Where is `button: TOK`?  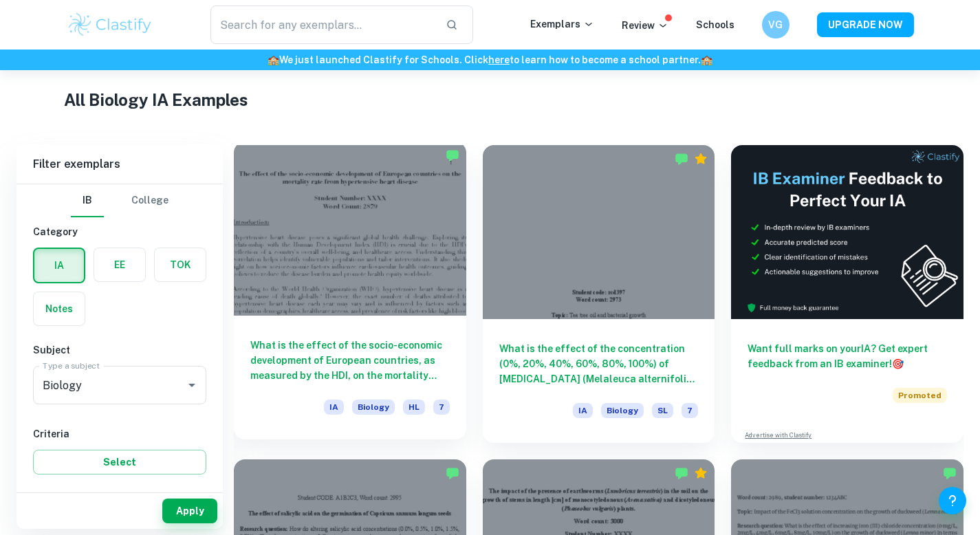
button: TOK is located at coordinates (180, 265).